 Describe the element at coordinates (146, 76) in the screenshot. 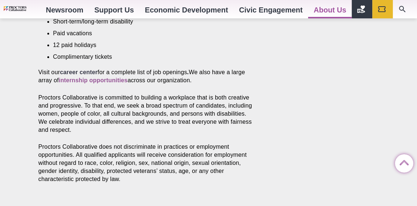

I see `p: Visit our for a complete list of job openings We also have a large array of across our organization.` at that location.